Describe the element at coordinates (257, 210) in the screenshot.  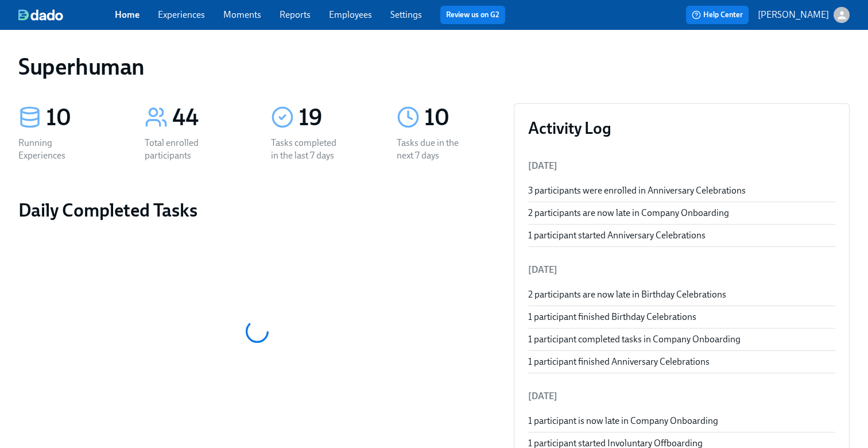
I see `h2: Daily Completed Tasks` at that location.